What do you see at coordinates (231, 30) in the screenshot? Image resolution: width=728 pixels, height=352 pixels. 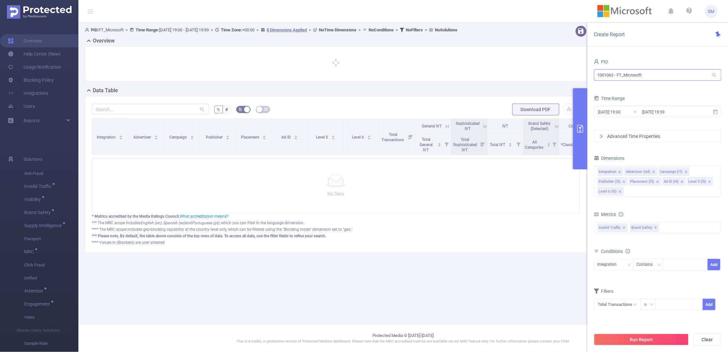 I see `b: Time Zone:` at bounding box center [231, 30].